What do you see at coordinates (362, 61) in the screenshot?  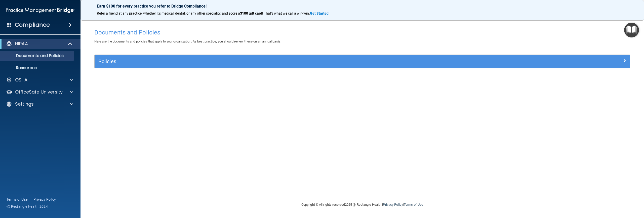 I see `a: Policies` at bounding box center [362, 61].